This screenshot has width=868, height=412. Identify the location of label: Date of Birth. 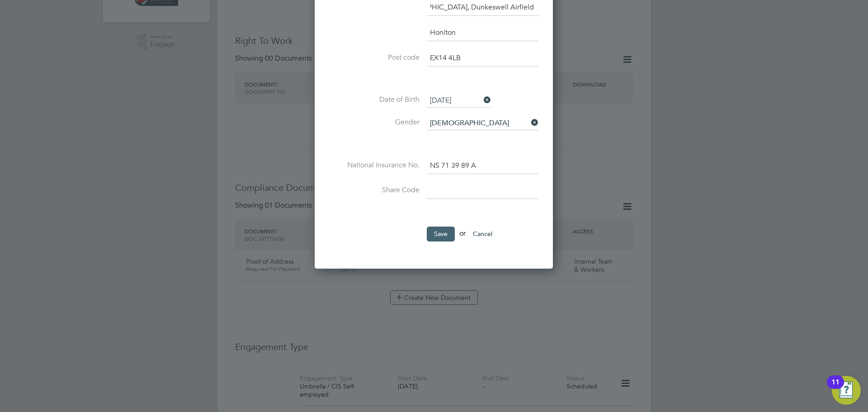
(374, 99).